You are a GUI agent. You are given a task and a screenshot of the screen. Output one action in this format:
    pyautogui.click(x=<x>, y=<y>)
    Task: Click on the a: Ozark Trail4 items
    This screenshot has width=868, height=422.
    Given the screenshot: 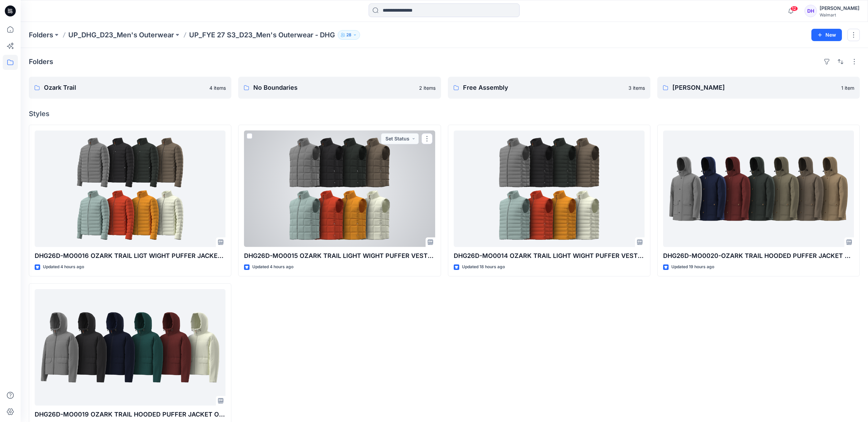 What is the action you would take?
    pyautogui.click(x=130, y=87)
    